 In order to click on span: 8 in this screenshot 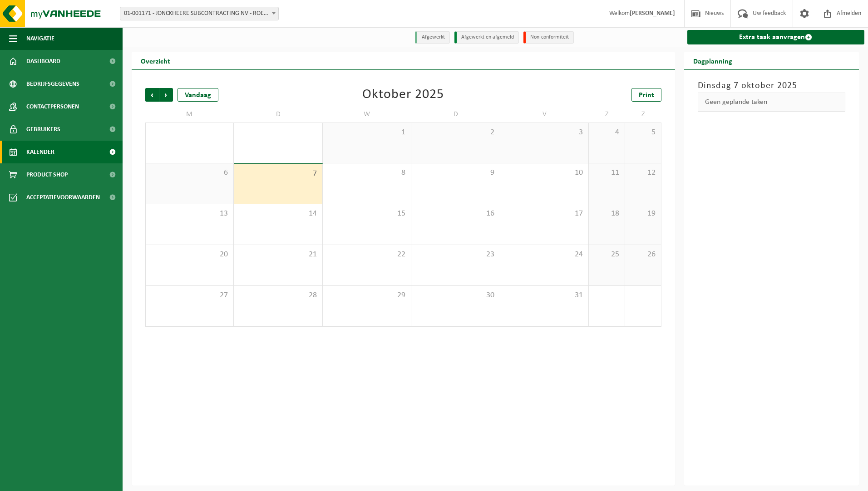, I will do `click(367, 173)`.